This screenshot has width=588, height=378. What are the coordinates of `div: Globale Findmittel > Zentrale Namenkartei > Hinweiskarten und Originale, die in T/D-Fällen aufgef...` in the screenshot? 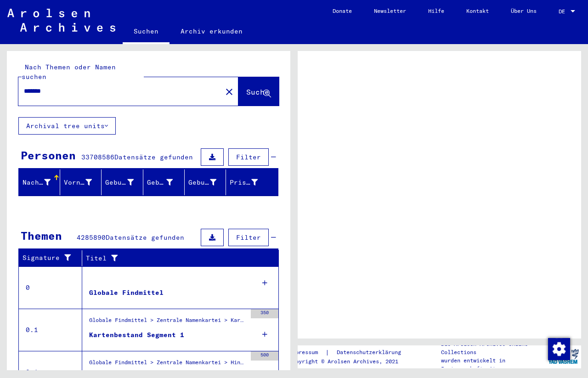 It's located at (168, 364).